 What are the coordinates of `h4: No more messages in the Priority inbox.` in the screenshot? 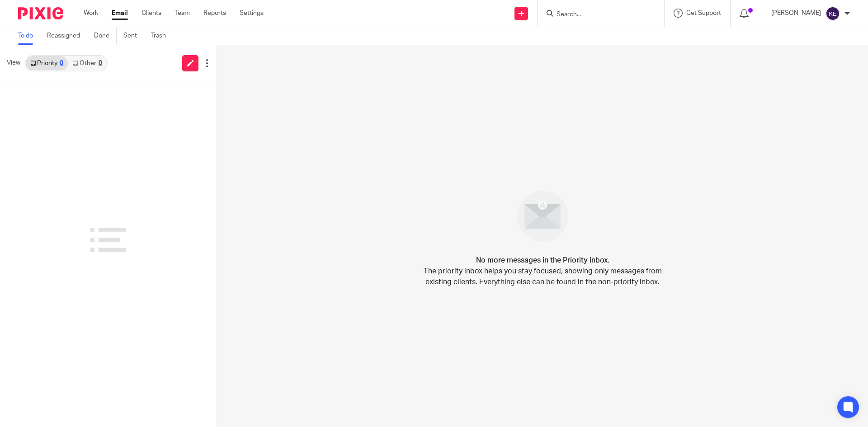 It's located at (542, 261).